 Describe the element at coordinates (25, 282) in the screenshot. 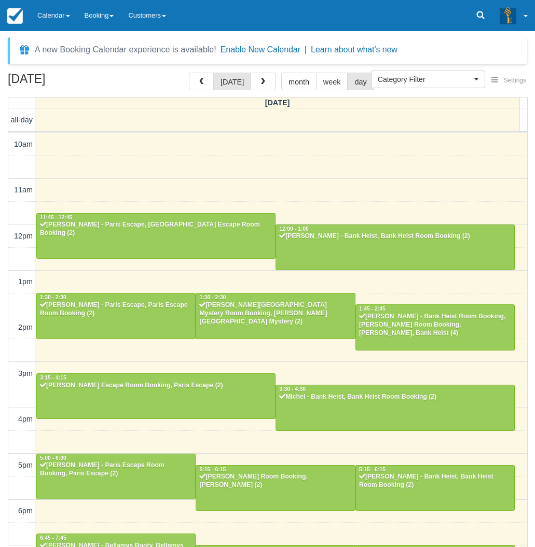

I see `span: 1pm` at that location.